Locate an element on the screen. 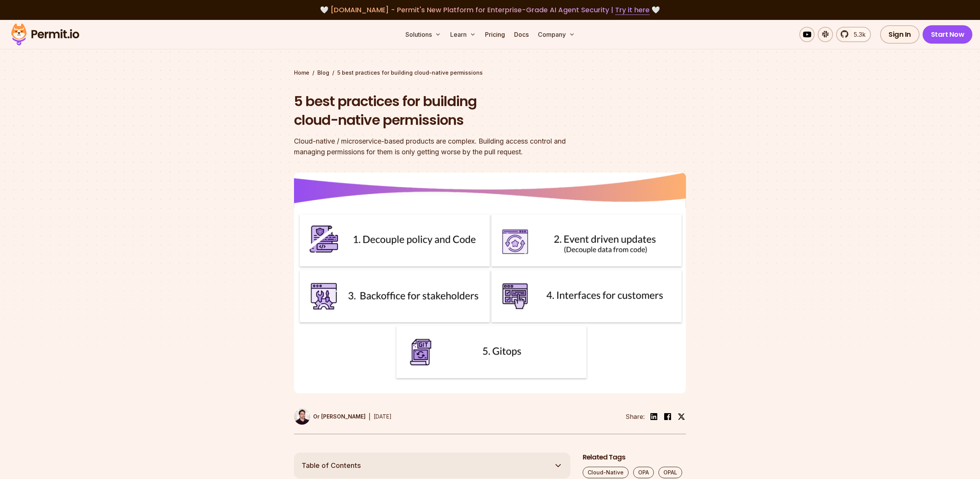  a: Blog is located at coordinates (323, 73).